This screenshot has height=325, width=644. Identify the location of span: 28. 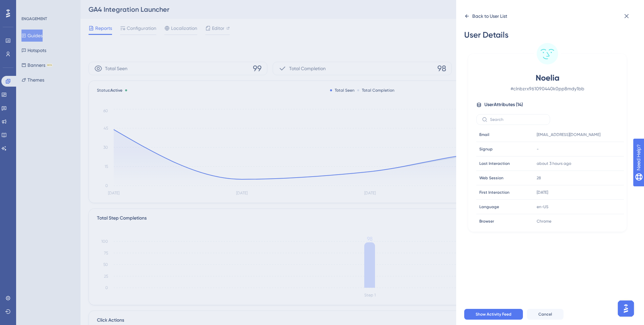
(539, 178).